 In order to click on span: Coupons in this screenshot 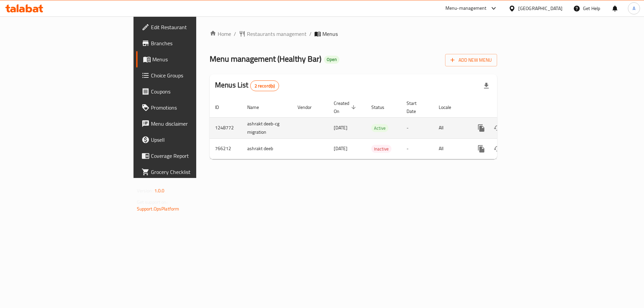, I will do `click(193, 92)`.